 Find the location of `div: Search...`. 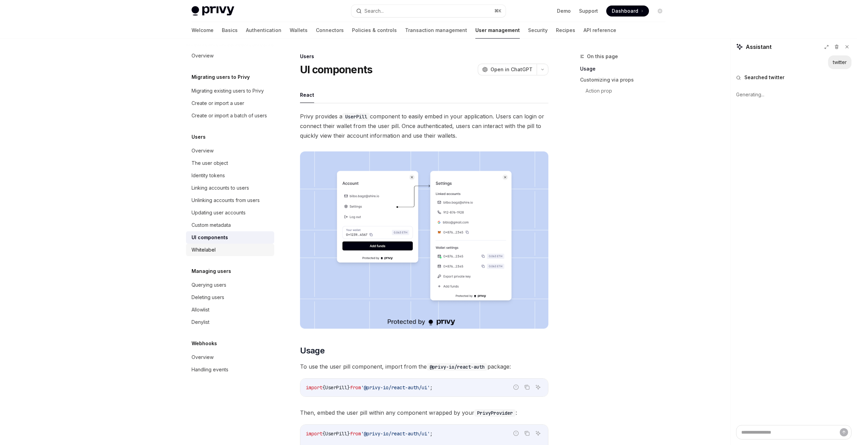

div: Search... is located at coordinates (374, 11).